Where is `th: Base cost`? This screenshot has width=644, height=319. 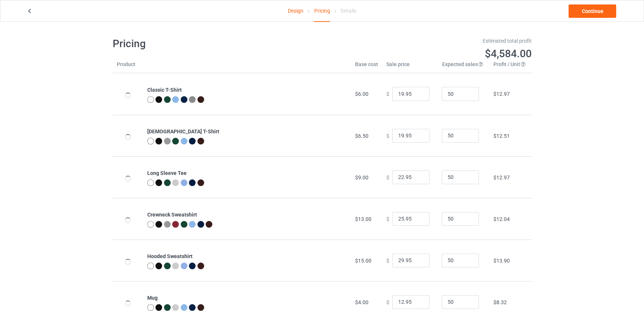 th: Base cost is located at coordinates (366, 67).